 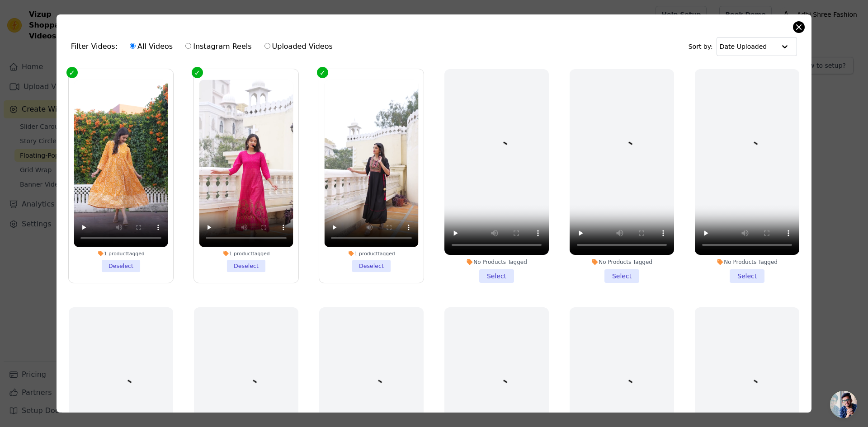 I want to click on a: Open chat, so click(x=844, y=404).